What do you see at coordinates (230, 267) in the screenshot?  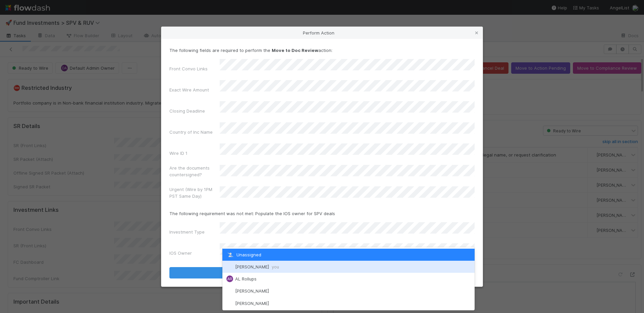 I see `img: avatar_ddac2f35-6c49-494a-9355-db49d32eca49.png` at bounding box center [230, 267].